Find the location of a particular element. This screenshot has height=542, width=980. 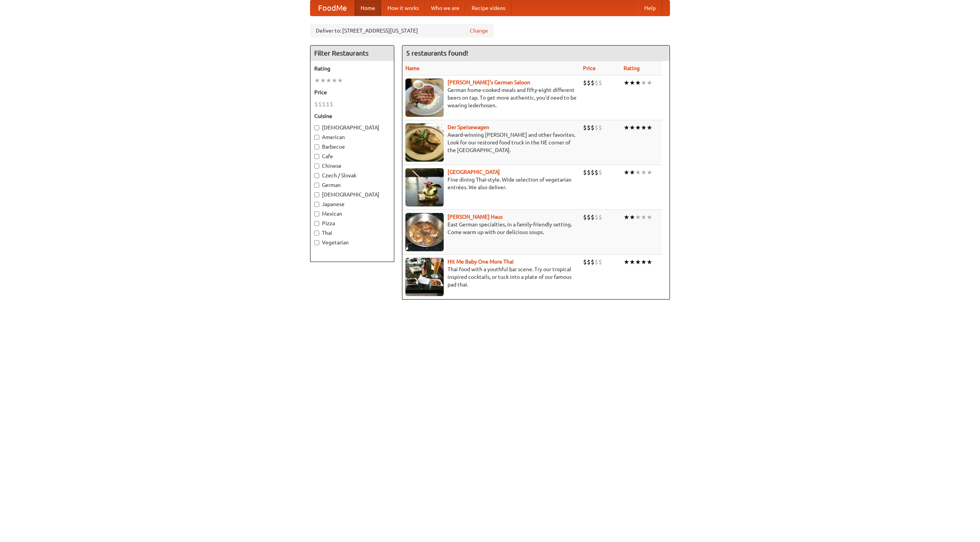

a: Name is located at coordinates (413, 68).